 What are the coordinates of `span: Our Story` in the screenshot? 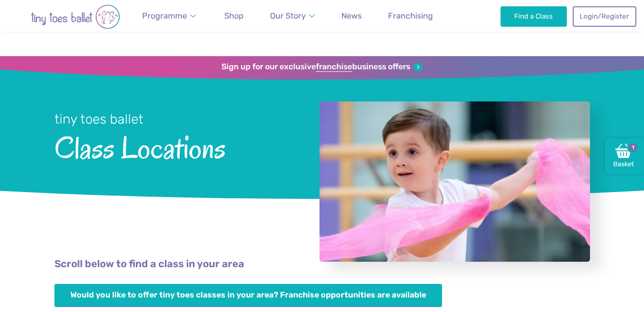 It's located at (288, 16).